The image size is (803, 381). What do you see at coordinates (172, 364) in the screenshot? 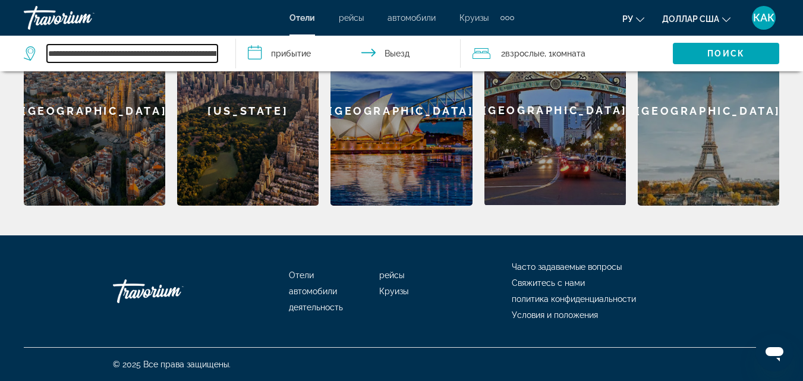
I see `font: © 2025 Все права защищены.` at bounding box center [172, 364].